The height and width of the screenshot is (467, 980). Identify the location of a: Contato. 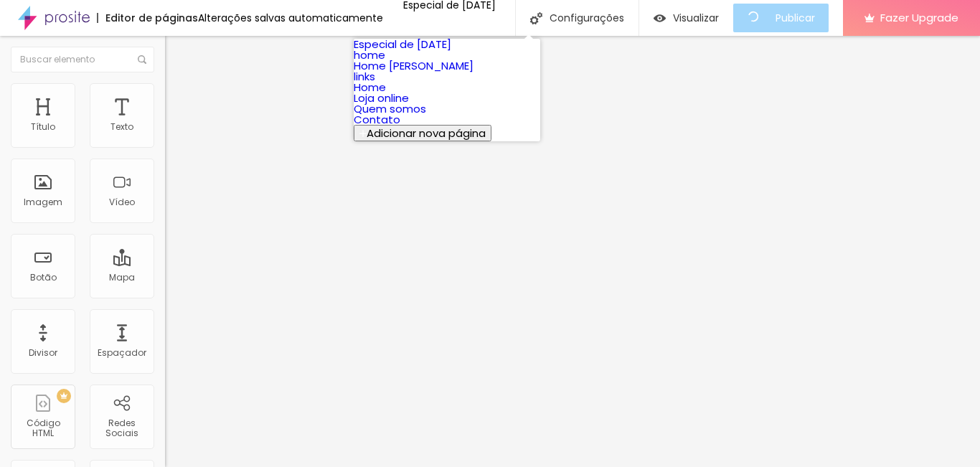
(377, 119).